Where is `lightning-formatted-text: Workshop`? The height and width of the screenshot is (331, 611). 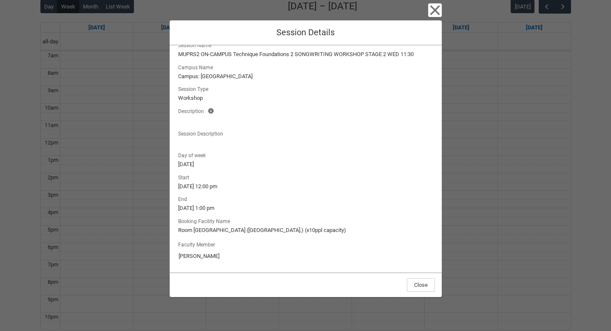
lightning-formatted-text: Workshop is located at coordinates (306, 98).